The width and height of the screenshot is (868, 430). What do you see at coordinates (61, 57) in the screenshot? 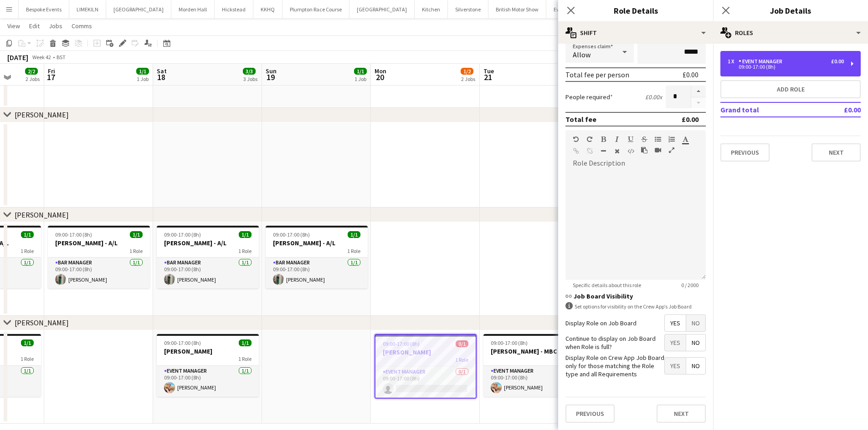
I see `div: BST` at bounding box center [61, 57].